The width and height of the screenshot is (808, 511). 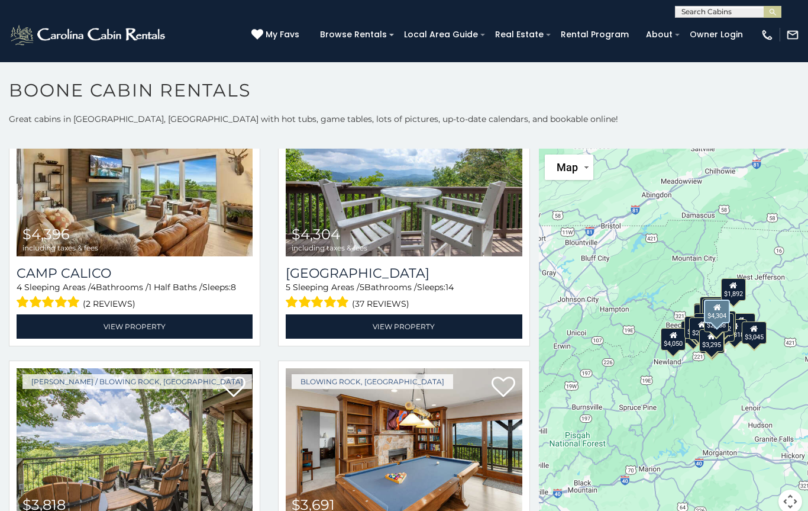 I want to click on span: 1 Half Baths /, so click(x=175, y=287).